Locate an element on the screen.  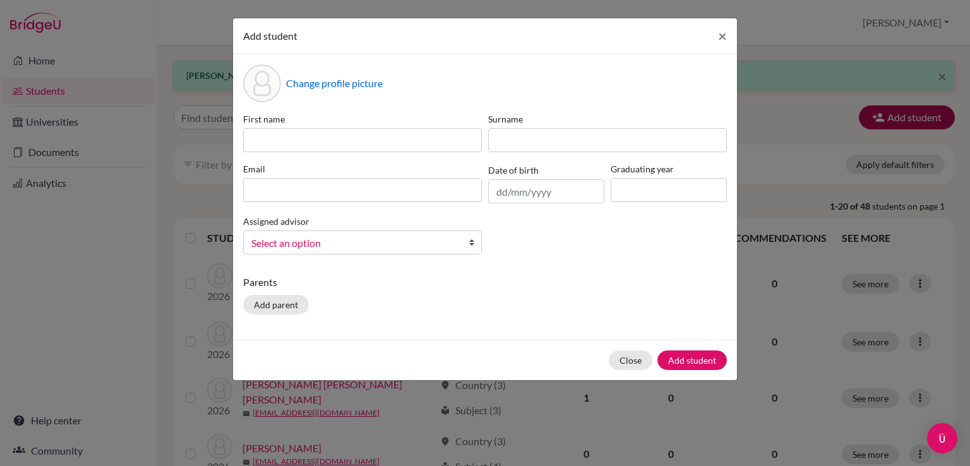
div: Profile picture is located at coordinates (262, 83).